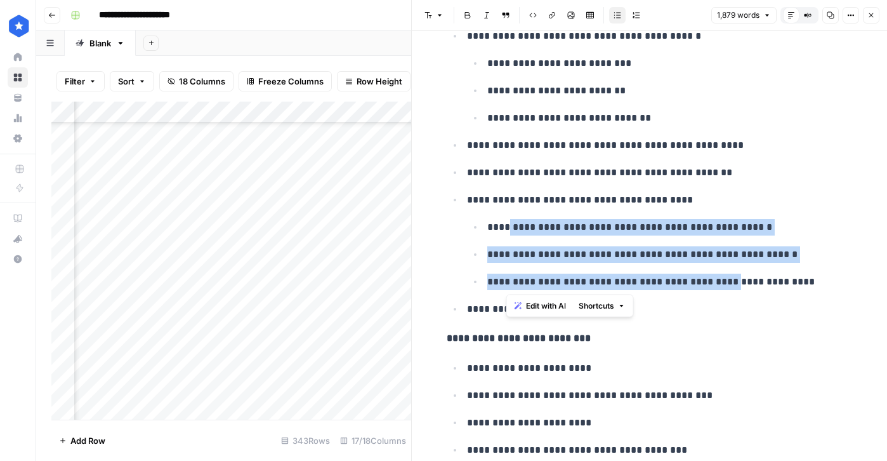  What do you see at coordinates (540, 306) in the screenshot?
I see `button: Edit with AI` at bounding box center [540, 306].